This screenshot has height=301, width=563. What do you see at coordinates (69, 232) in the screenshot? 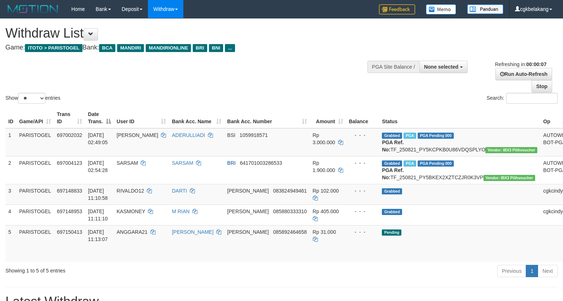
I see `span: 697150413` at bounding box center [69, 232].